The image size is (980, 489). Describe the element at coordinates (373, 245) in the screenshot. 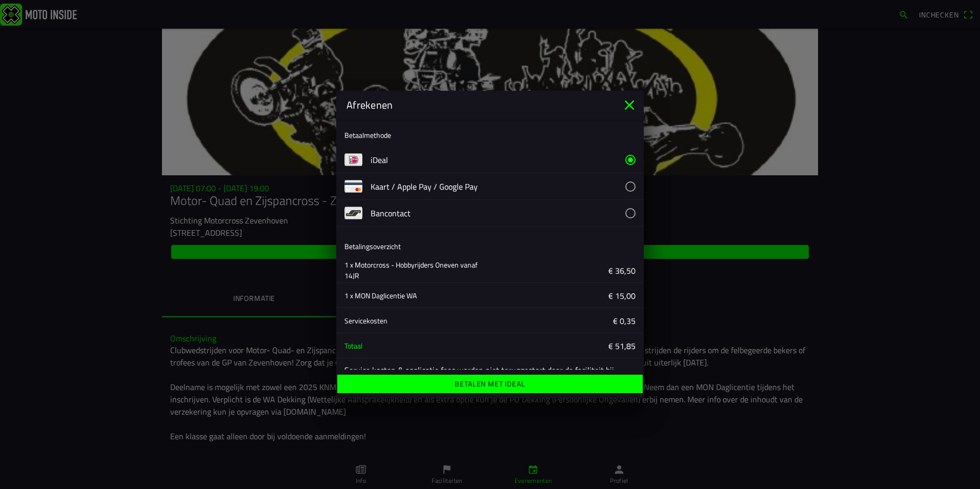

I see `ion-label: Betalingsoverzicht` at that location.